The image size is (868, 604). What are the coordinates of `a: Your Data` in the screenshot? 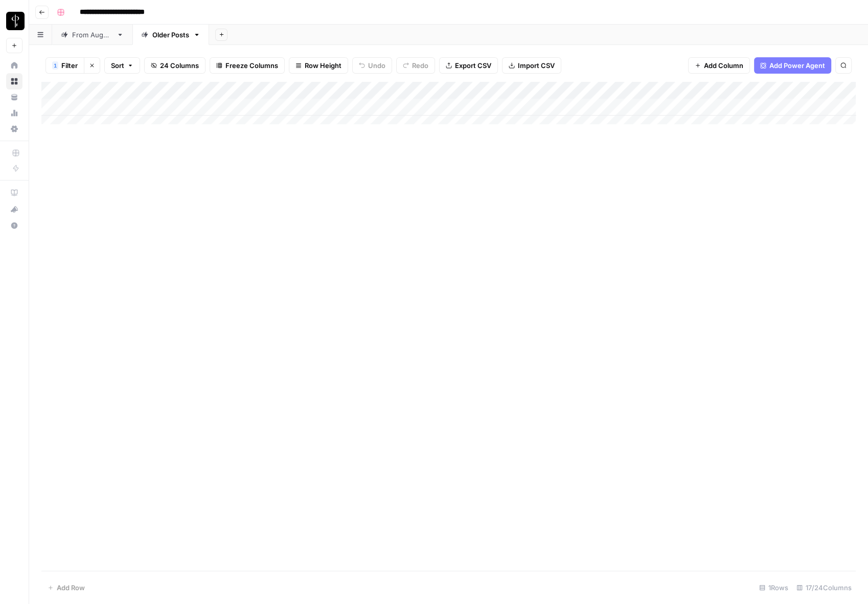 It's located at (15, 98).